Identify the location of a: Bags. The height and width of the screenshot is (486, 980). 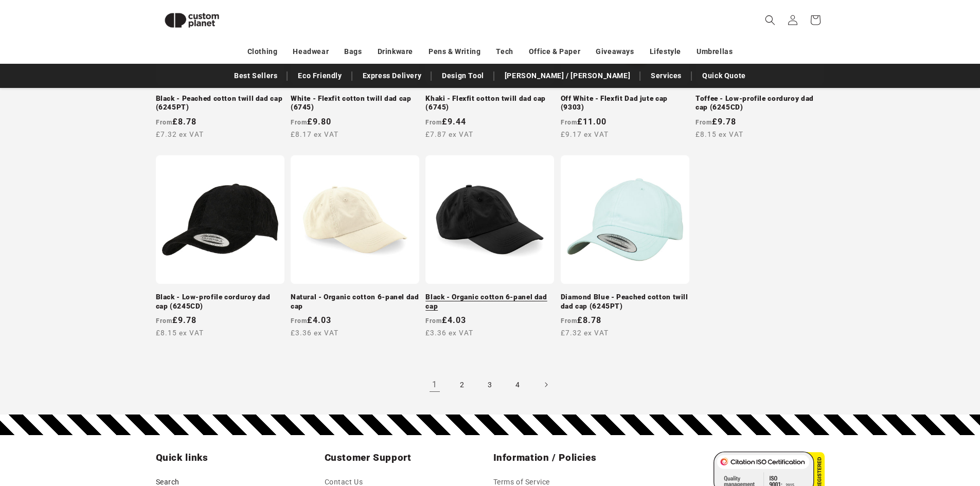
(353, 52).